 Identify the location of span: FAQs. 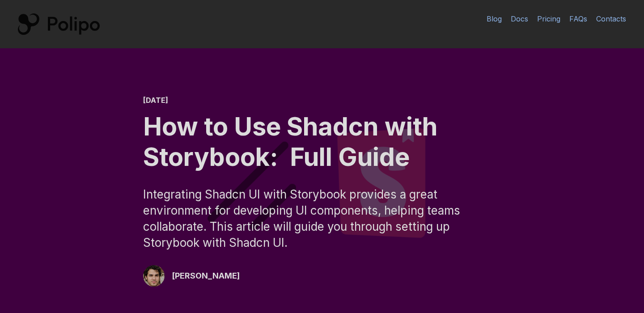
(578, 19).